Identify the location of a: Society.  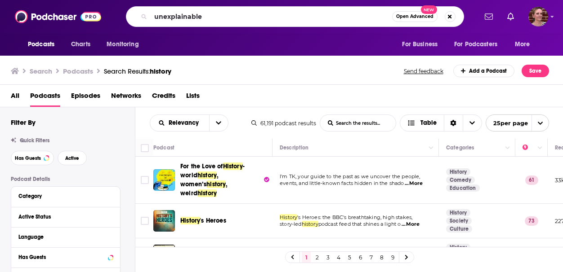
(458, 221).